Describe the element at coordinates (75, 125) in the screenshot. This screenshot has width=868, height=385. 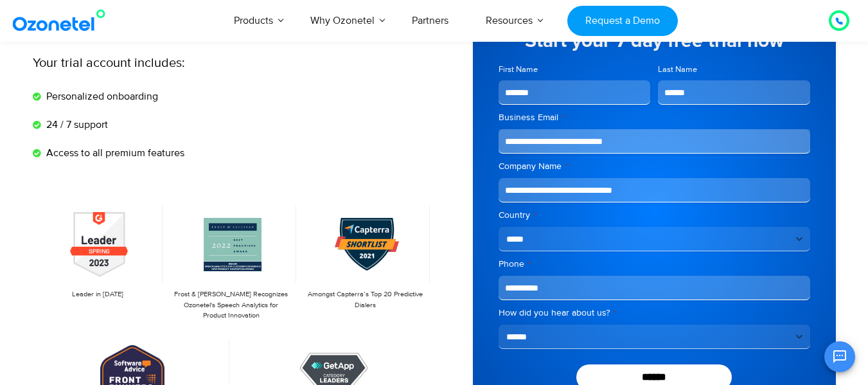
I see `span: 24 / 7 support` at that location.